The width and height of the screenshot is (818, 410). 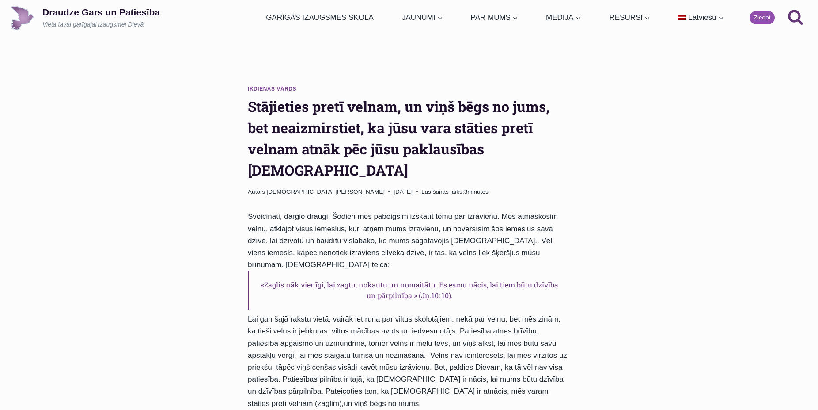 What do you see at coordinates (101, 12) in the screenshot?
I see `p: Draudze Gars un Patiesība` at bounding box center [101, 12].